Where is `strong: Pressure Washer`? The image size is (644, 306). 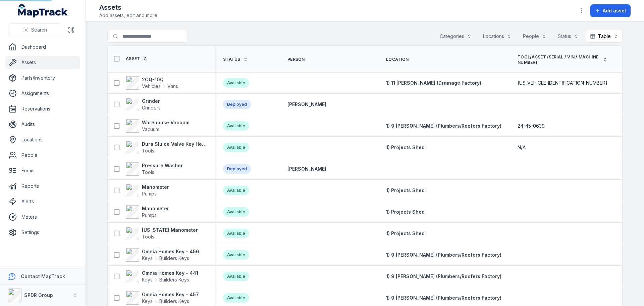
strong: Pressure Washer is located at coordinates (162, 166).